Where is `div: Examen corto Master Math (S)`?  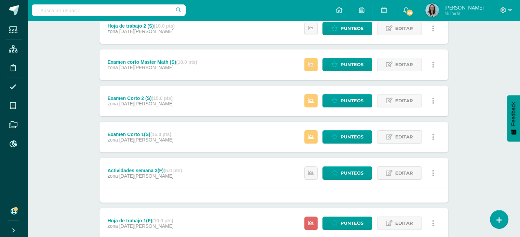 div: Examen corto Master Math (S) is located at coordinates (152, 62).